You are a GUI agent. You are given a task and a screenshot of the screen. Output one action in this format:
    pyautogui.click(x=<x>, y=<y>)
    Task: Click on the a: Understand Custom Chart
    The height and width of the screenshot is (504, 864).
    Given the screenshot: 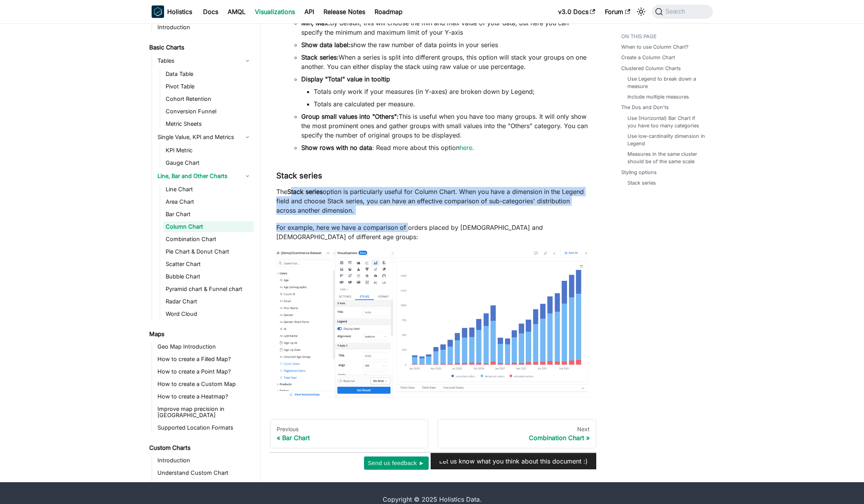 What is the action you would take?
    pyautogui.click(x=204, y=473)
    